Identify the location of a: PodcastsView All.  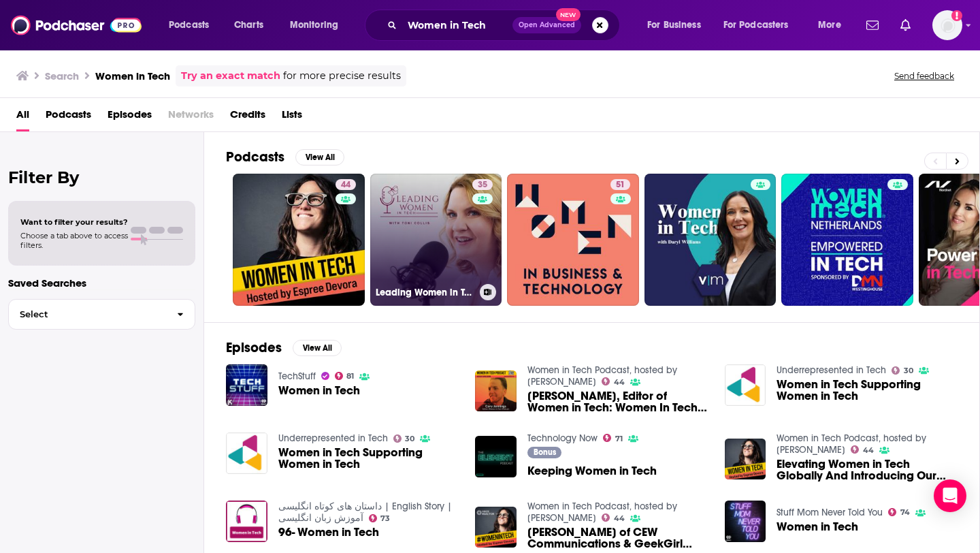
(285, 156).